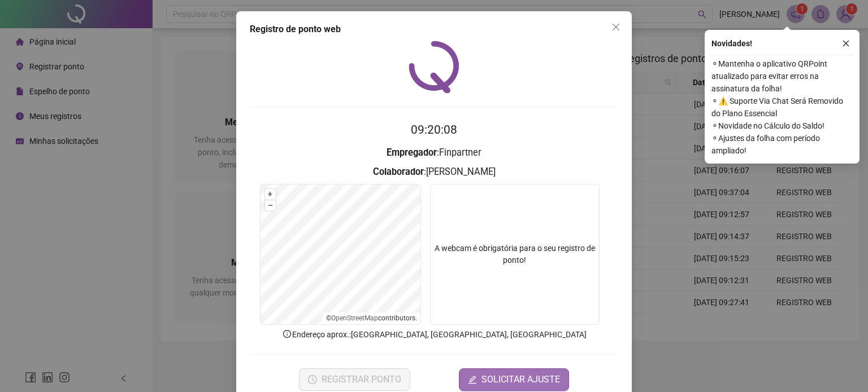  What do you see at coordinates (434, 153) in the screenshot?
I see `h3: : Finpartner` at bounding box center [434, 153].